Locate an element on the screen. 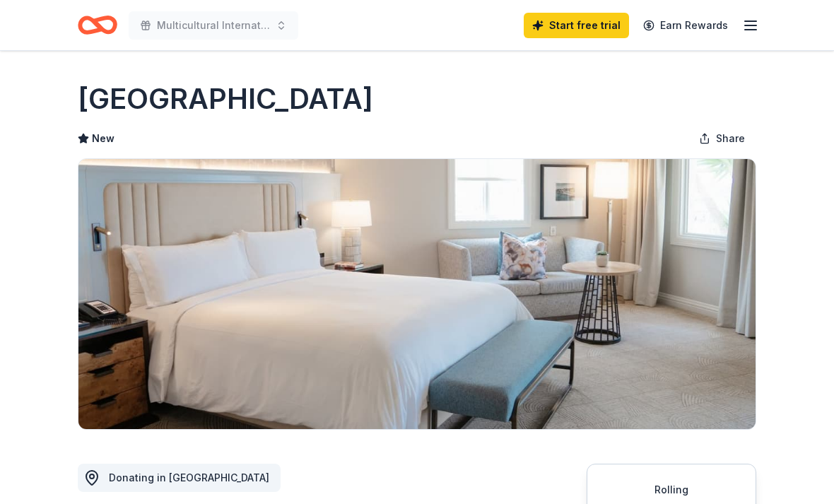 The height and width of the screenshot is (504, 834). a: Earn Rewards is located at coordinates (686, 25).